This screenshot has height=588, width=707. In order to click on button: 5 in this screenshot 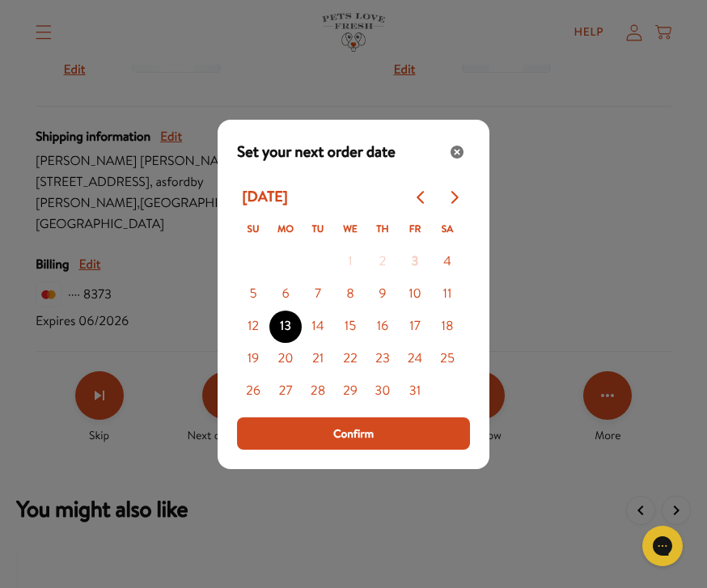, I will do `click(253, 294)`.